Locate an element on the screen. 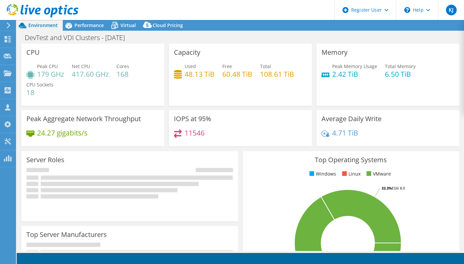  h4: 18 is located at coordinates (40, 93).